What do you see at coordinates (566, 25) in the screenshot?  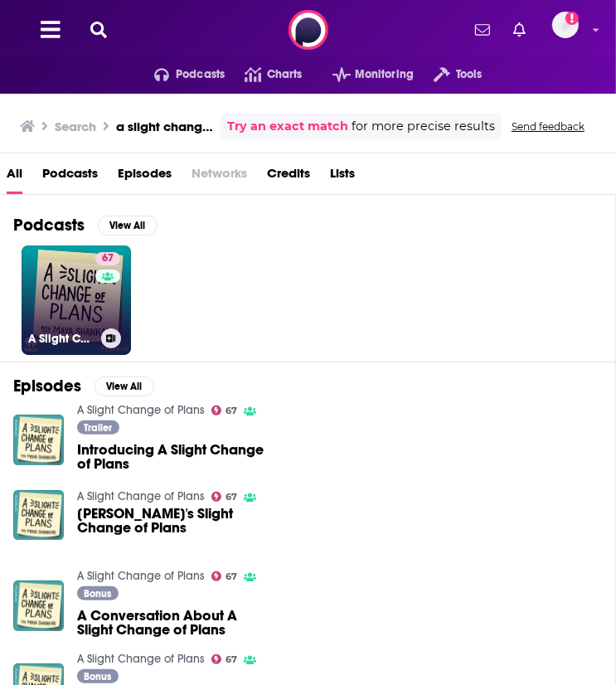 I see `img: User Profile` at bounding box center [566, 25].